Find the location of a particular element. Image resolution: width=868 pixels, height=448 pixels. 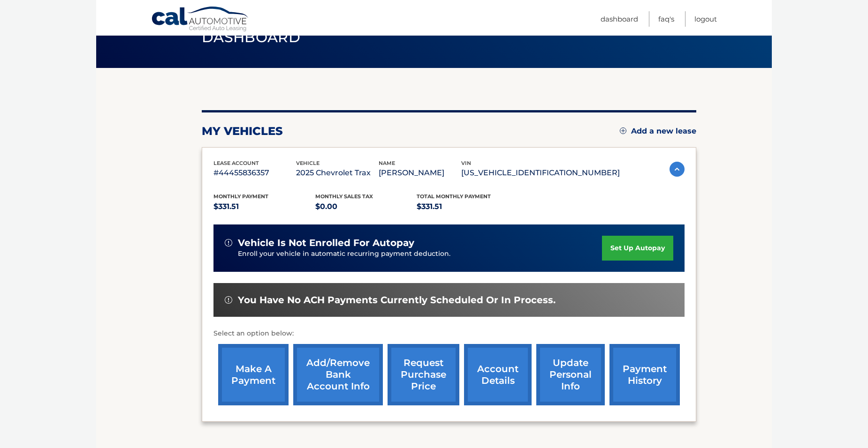

span: Monthly Payment is located at coordinates (241, 197).